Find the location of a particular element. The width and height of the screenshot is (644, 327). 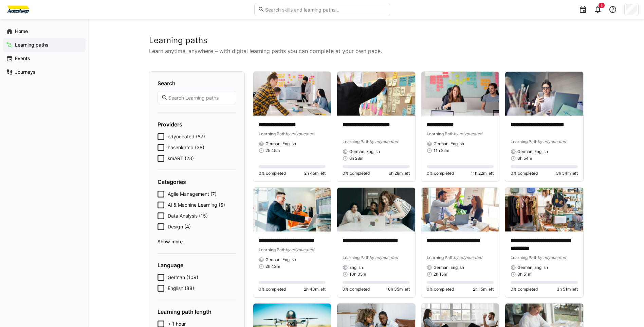

span: 2h 15m is located at coordinates (441, 274).